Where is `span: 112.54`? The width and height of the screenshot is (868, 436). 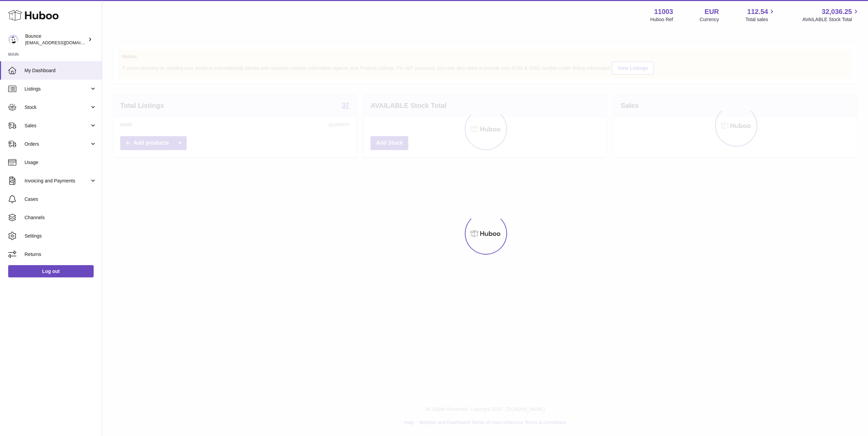 span: 112.54 is located at coordinates (757, 12).